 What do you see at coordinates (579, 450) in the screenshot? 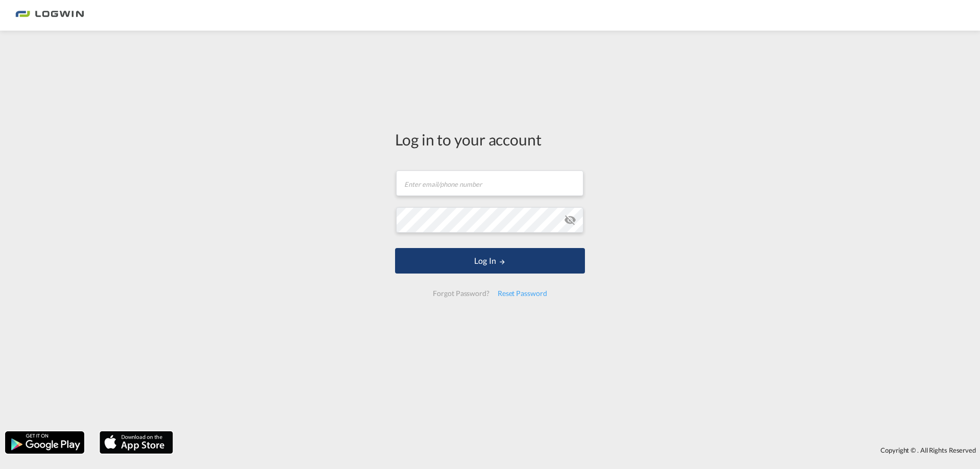
I see `div: Copyright © . All Rights Reserved` at bounding box center [579, 450].